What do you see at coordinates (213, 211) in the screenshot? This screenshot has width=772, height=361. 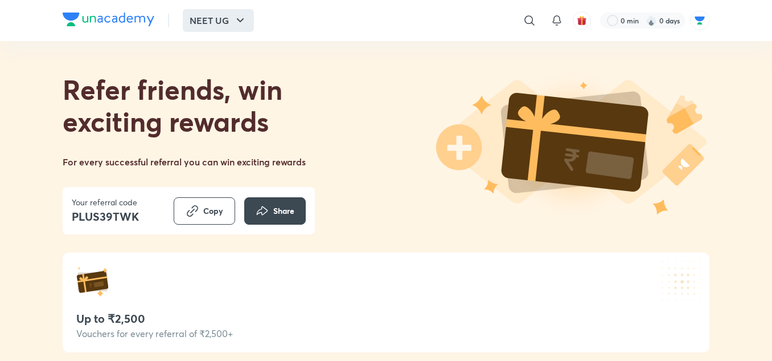 I see `span: Copy` at bounding box center [213, 211].